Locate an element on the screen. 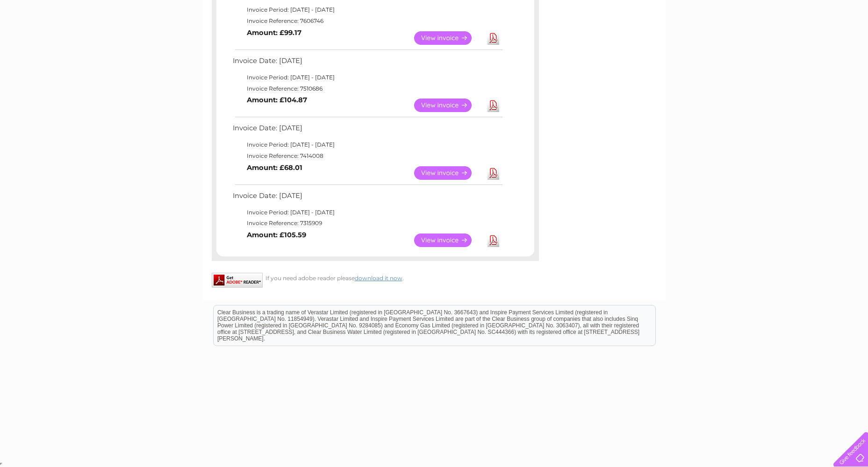 The height and width of the screenshot is (467, 868). img: logo.png is located at coordinates (54, 38).